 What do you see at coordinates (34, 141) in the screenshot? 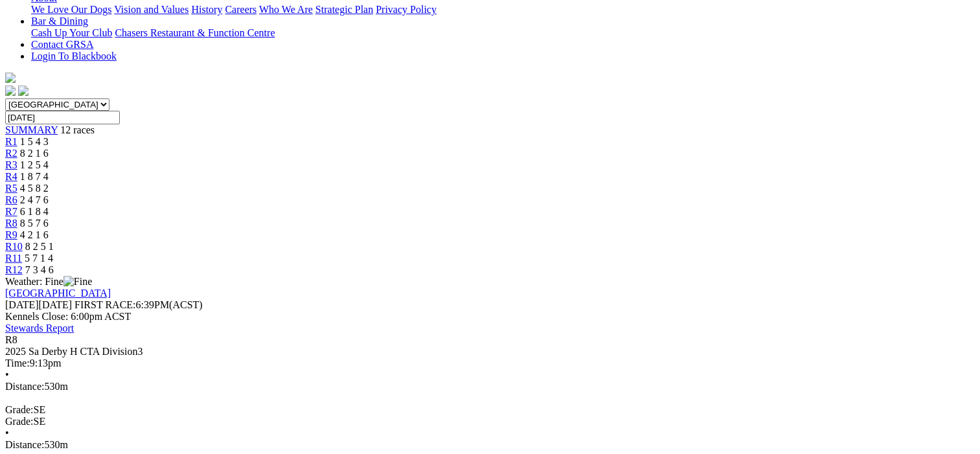
I see `span: 1 5 4 3` at bounding box center [34, 141].